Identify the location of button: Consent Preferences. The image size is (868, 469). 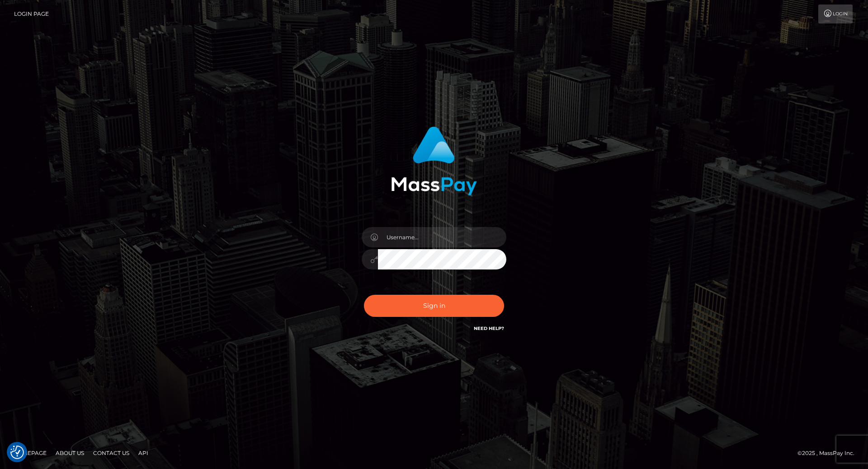
(17, 452).